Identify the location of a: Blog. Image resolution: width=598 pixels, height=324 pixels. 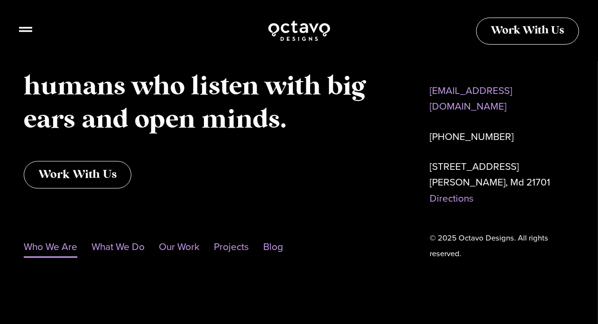
(273, 247).